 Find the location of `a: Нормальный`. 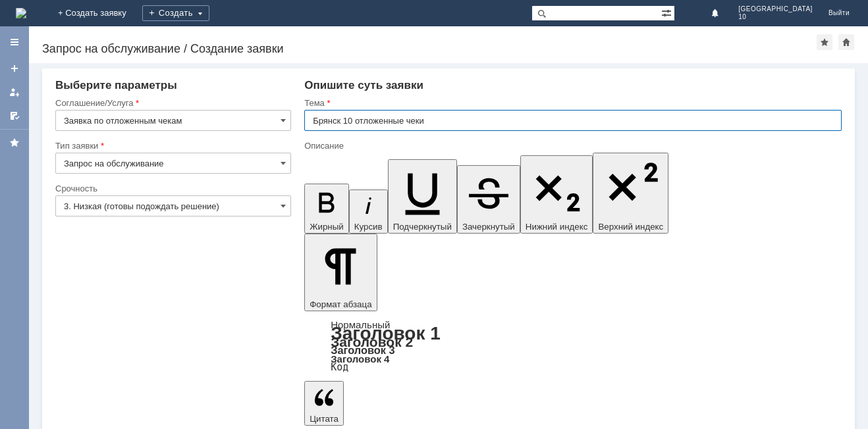

a: Нормальный is located at coordinates (360, 324).